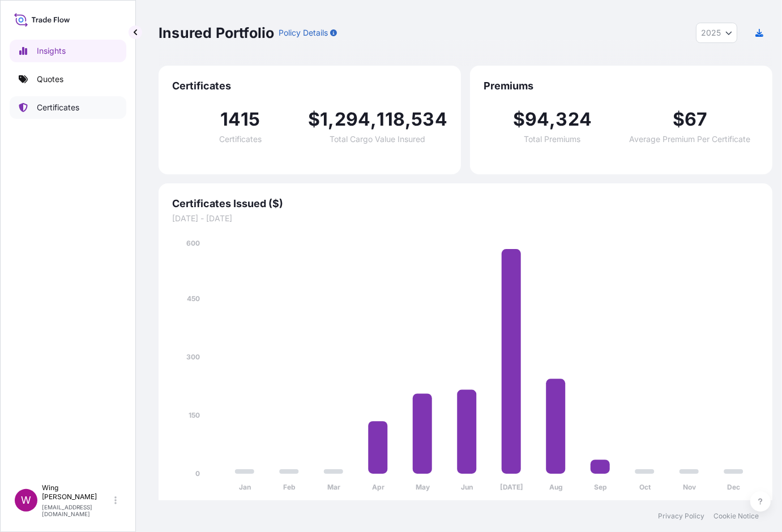 The image size is (782, 532). I want to click on span: 294, so click(353, 119).